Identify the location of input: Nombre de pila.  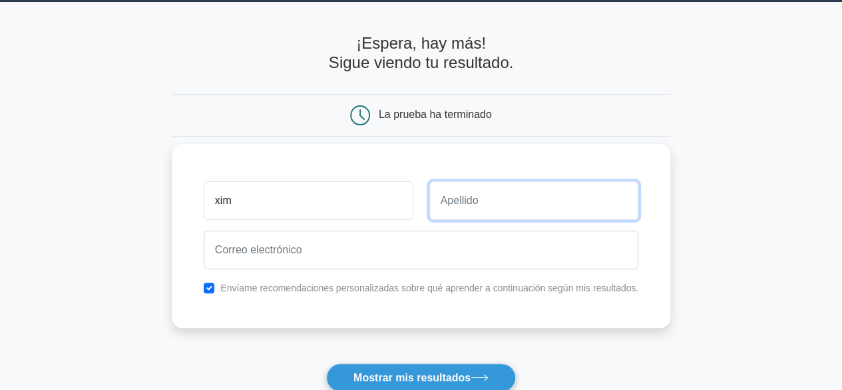
(308, 200).